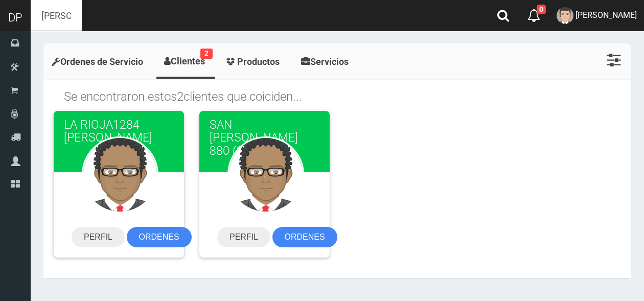 This screenshot has width=644, height=301. Describe the element at coordinates (180, 96) in the screenshot. I see `span: 2` at that location.